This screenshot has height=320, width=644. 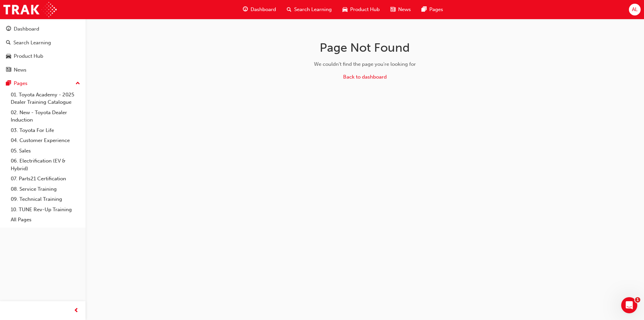 What do you see at coordinates (42, 83) in the screenshot?
I see `button: Pages` at bounding box center [42, 83].